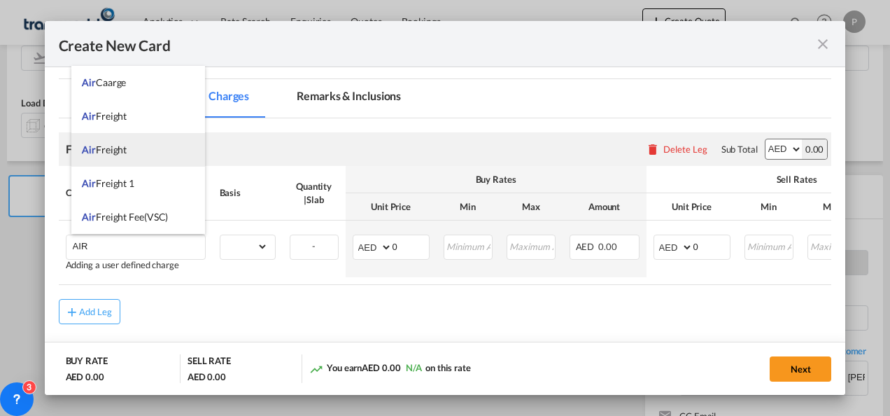 Image resolution: width=890 pixels, height=416 pixels. What do you see at coordinates (316, 369) in the screenshot?
I see `md-icon: icon-trending-up` at bounding box center [316, 369].